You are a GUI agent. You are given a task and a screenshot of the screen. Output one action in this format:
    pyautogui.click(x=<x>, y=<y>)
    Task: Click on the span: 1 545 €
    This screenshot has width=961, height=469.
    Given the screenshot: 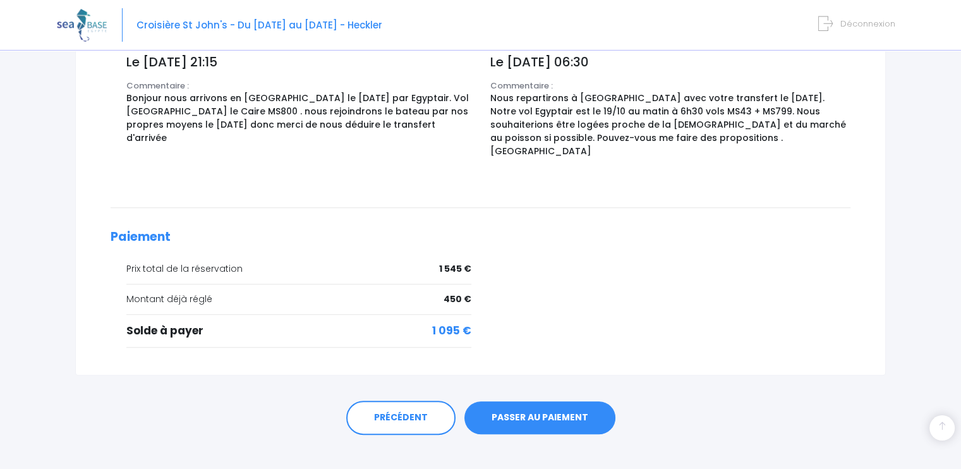 What is the action you would take?
    pyautogui.click(x=455, y=269)
    